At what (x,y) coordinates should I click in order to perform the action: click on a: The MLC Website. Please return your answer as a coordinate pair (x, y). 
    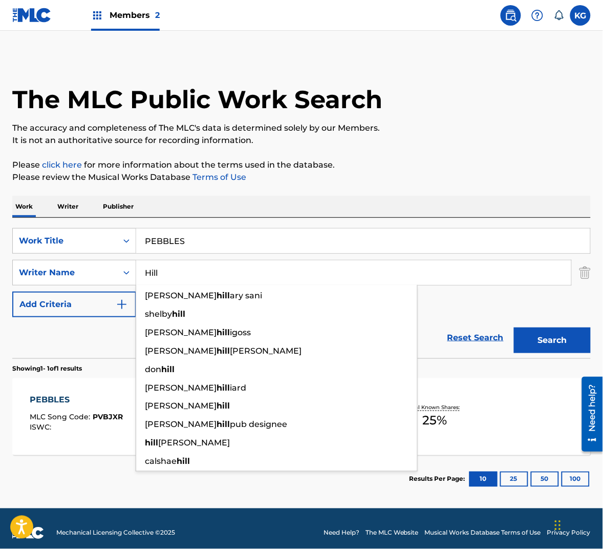
    Looking at the image, I should click on (392, 533).